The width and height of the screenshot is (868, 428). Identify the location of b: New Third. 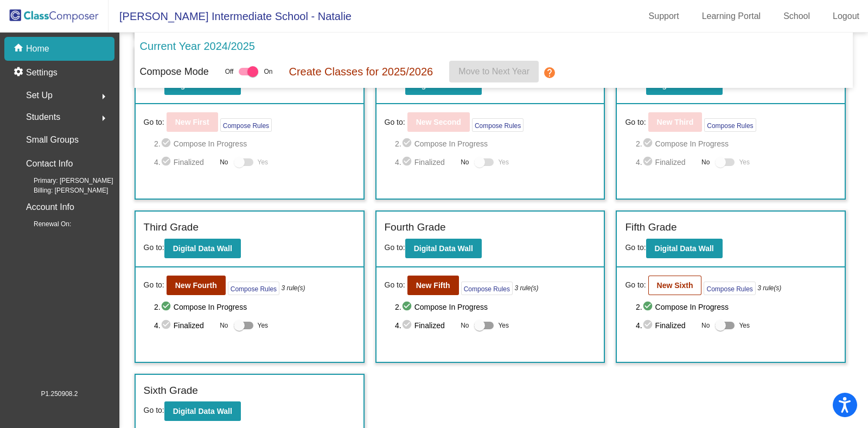
(675, 122).